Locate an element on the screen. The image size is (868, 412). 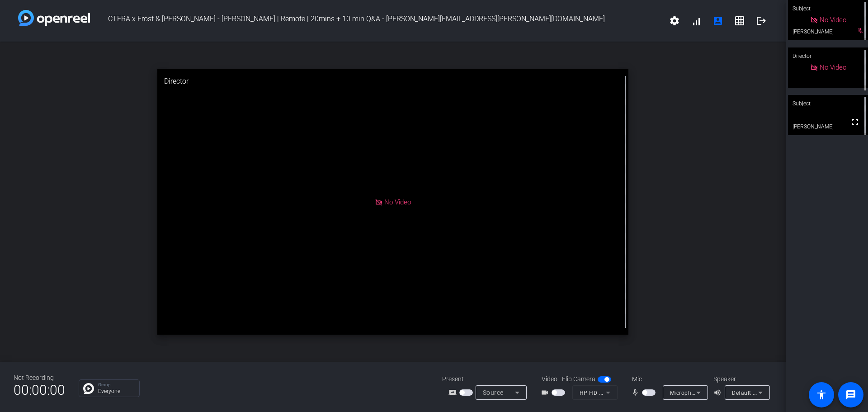
mat-icon: message is located at coordinates (851, 395).